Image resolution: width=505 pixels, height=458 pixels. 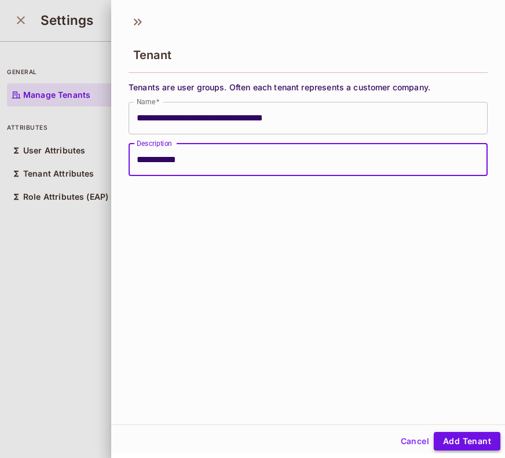 I want to click on button: Cancel, so click(x=415, y=442).